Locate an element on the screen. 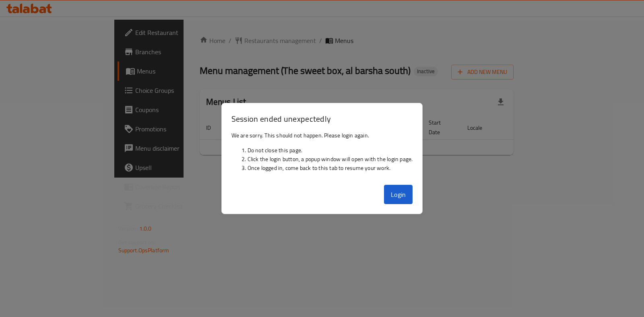 This screenshot has height=317, width=644. li: Click the login button, a popup window will open with the login page. is located at coordinates (330, 160).